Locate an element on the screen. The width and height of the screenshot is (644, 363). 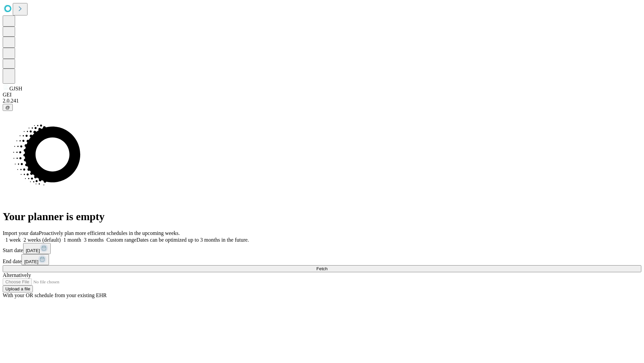
span: Import your data is located at coordinates (21, 233).